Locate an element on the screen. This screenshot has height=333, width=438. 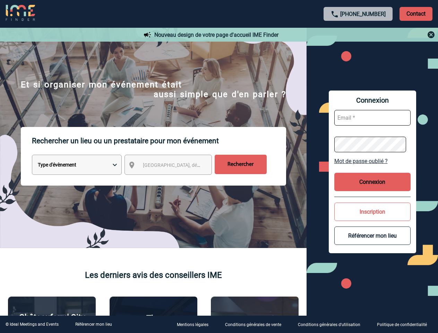
a: Mentions légales is located at coordinates (195, 324).